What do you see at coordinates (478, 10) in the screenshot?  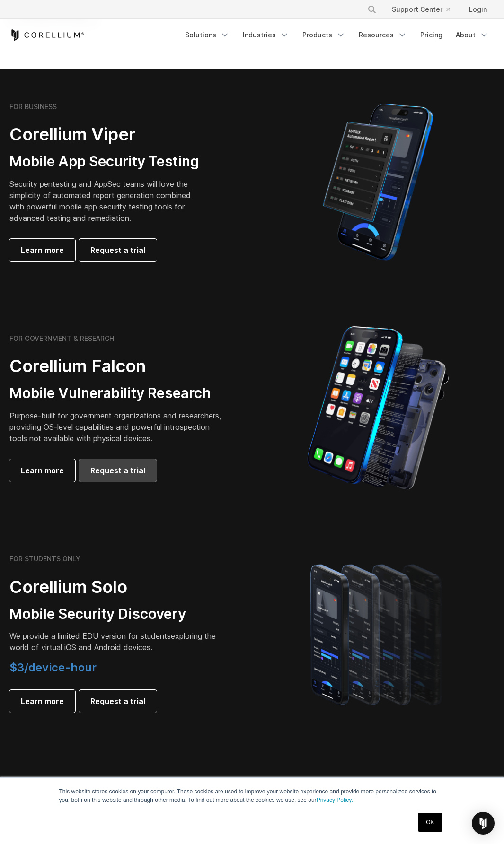 I see `a: Login` at bounding box center [478, 10].